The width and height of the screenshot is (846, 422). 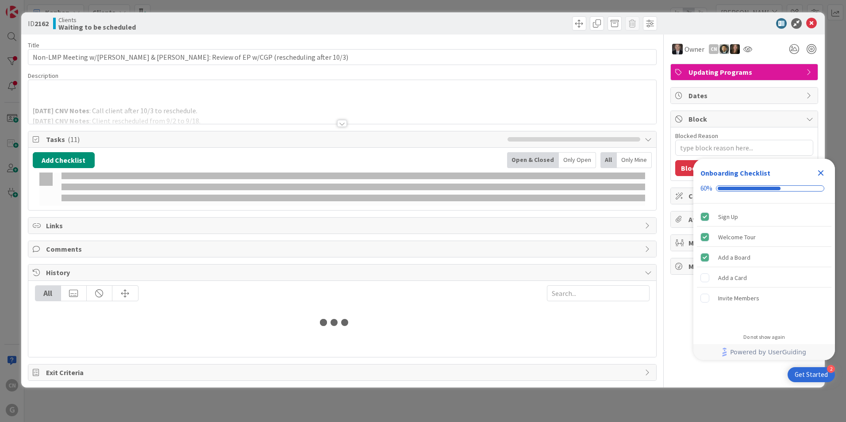 I want to click on span: Exit Criteria, so click(x=343, y=372).